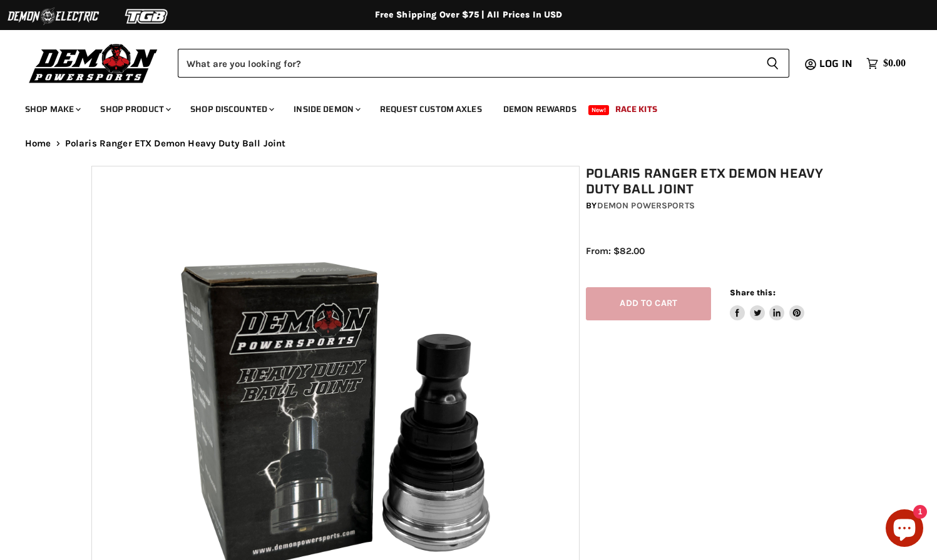 This screenshot has width=937, height=560. Describe the element at coordinates (483, 64) in the screenshot. I see `form: Product` at that location.